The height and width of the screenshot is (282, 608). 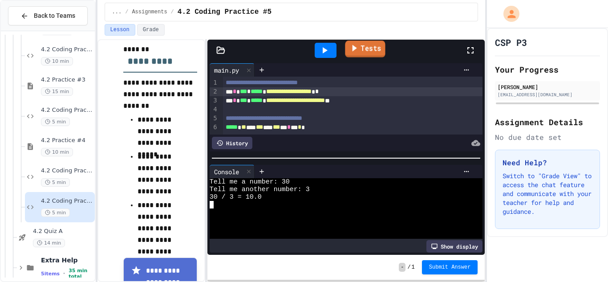 What do you see at coordinates (49, 243) in the screenshot?
I see `span: 14 min` at bounding box center [49, 243].